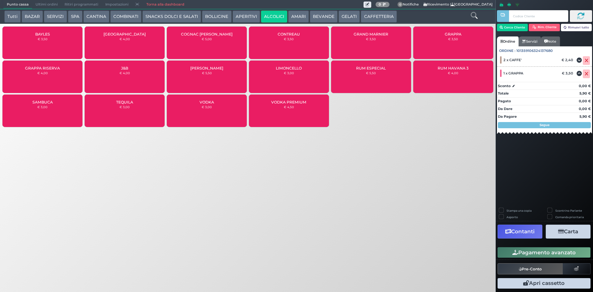 The image size is (593, 292). Describe the element at coordinates (289, 102) in the screenshot. I see `span: VODKA PREMIUM` at that location.